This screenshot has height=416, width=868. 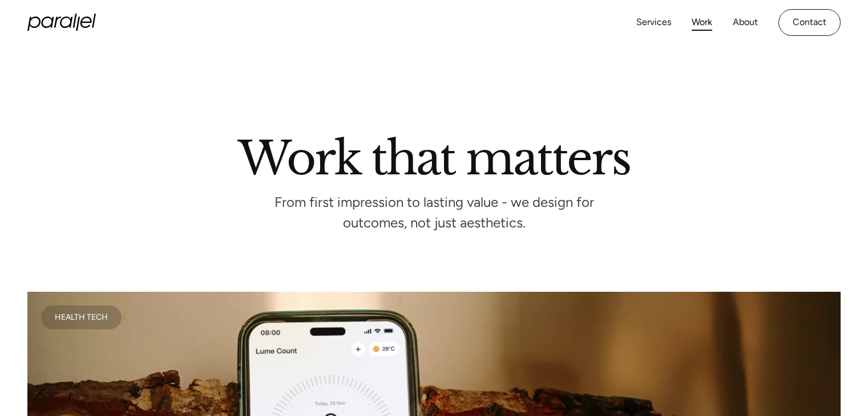 What do you see at coordinates (702, 22) in the screenshot?
I see `a: Work` at bounding box center [702, 22].